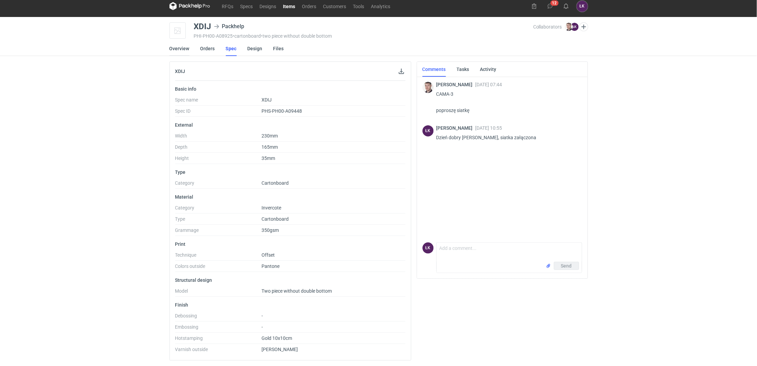  I want to click on button: 12, so click(550, 6).